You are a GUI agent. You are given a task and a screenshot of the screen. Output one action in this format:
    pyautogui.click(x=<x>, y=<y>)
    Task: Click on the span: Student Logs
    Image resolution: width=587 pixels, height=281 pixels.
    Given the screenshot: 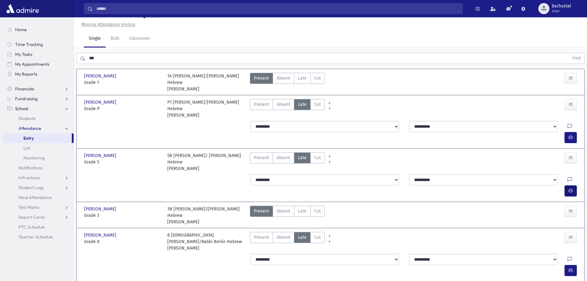 What is the action you would take?
    pyautogui.click(x=31, y=187)
    